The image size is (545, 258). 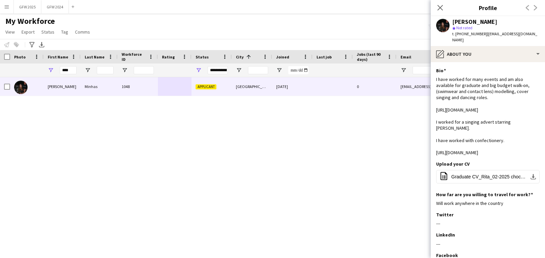 What do you see at coordinates (10, 32) in the screenshot?
I see `span: View` at bounding box center [10, 32].